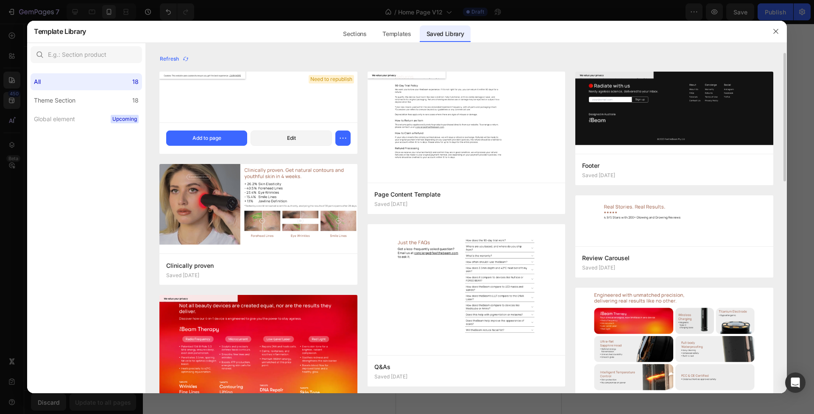 Image resolution: width=814 pixels, height=414 pixels. Describe the element at coordinates (258, 266) in the screenshot. I see `p: Clinically proven` at that location.